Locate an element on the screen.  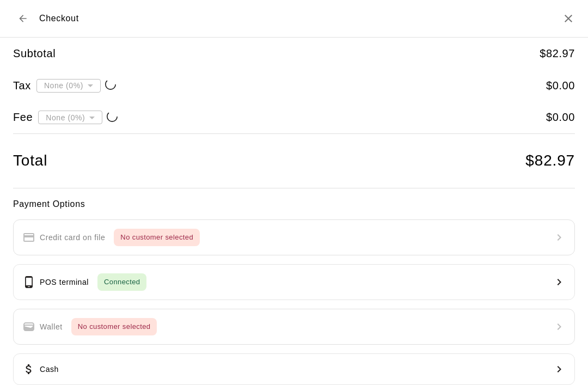
h4: $ 82.97 is located at coordinates (550, 160).